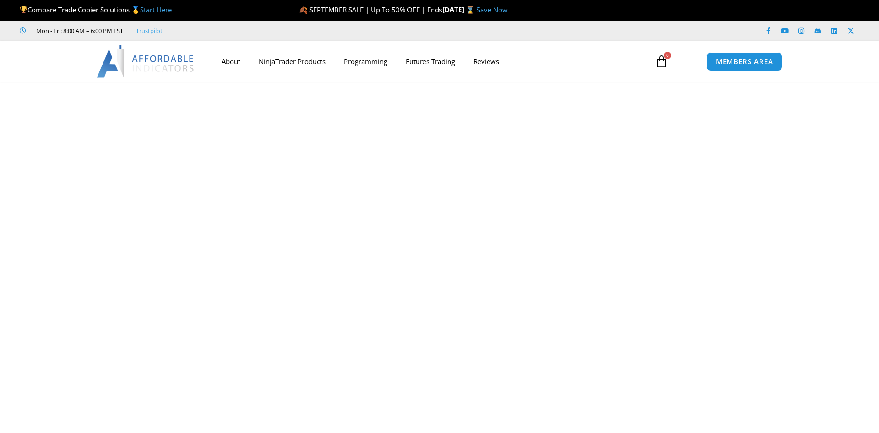  I want to click on a: 0, so click(661, 61).